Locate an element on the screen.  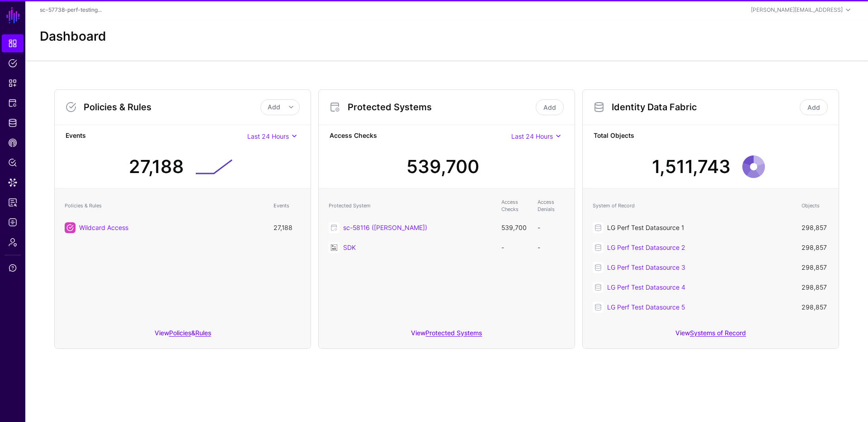
td: 539,700 is located at coordinates (515, 228).